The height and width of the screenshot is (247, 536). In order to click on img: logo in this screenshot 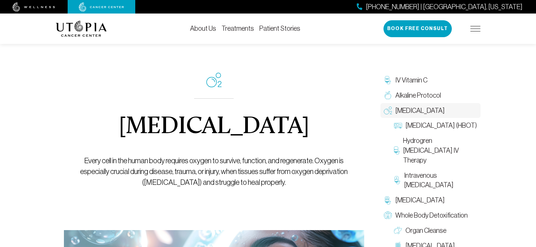, I will do `click(81, 29)`.